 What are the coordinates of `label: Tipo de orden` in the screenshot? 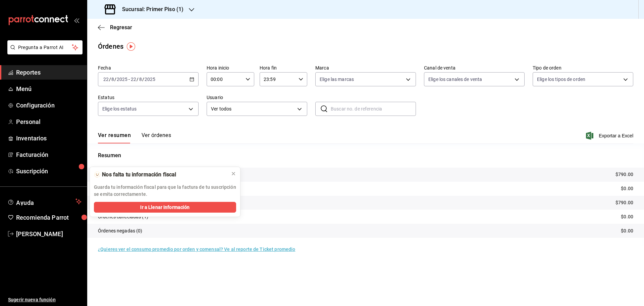 It's located at (583, 68).